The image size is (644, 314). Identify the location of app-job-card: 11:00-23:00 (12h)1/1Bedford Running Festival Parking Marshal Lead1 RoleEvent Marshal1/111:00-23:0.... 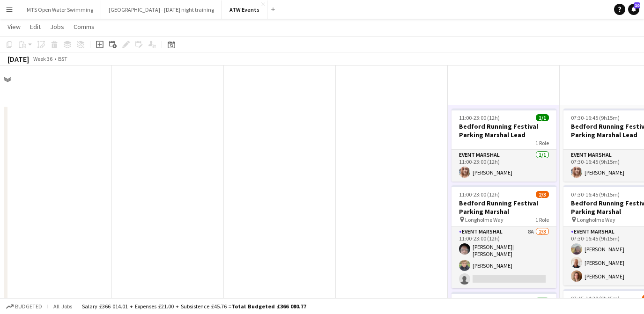
(504, 145).